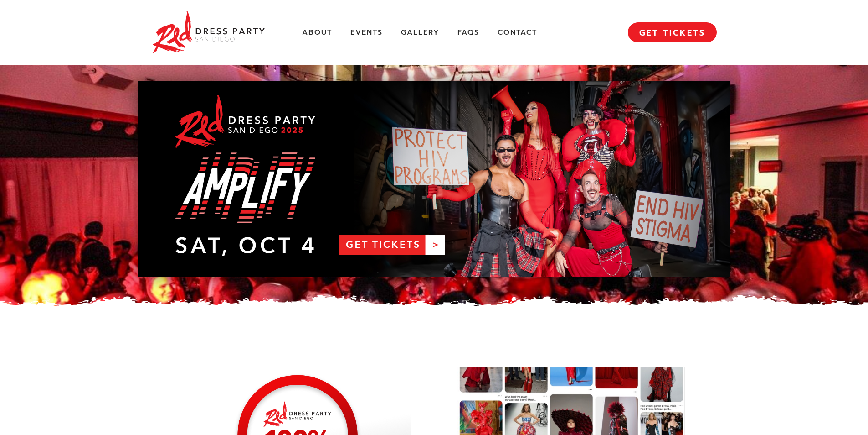  I want to click on a: Contact, so click(517, 32).